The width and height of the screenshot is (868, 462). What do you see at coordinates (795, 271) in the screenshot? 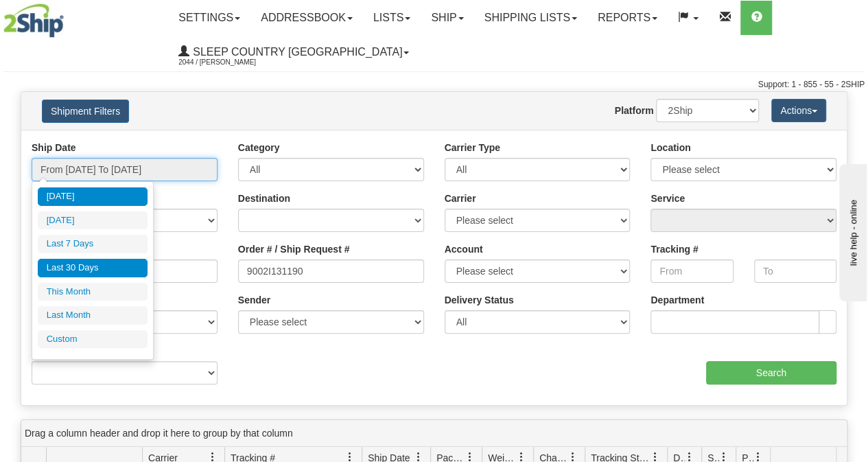
I see `input: To` at bounding box center [795, 271].